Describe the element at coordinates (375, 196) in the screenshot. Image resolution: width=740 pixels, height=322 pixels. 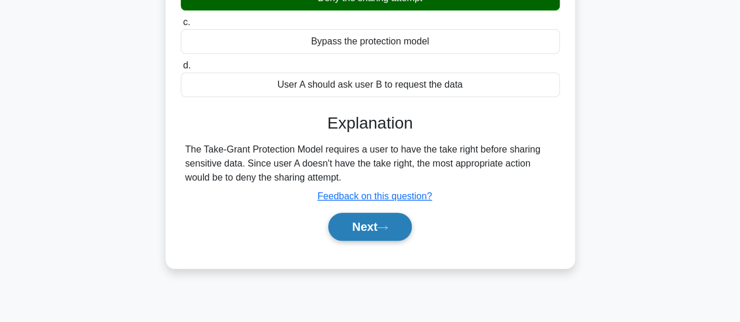
I see `a: Feedback on this question?` at that location.